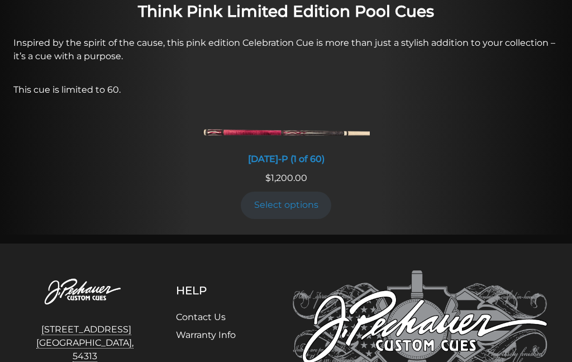 The width and height of the screenshot is (572, 362). Describe the element at coordinates (286, 133) in the screenshot. I see `img: DEC6-P (1 of 60)` at that location.